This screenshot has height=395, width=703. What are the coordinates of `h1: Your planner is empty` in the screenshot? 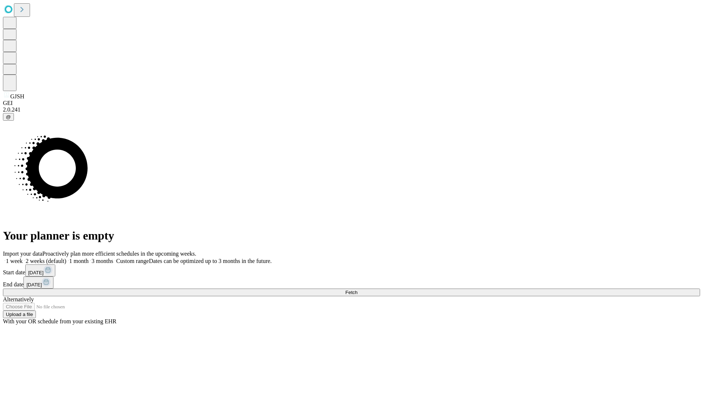 It's located at (351, 236).